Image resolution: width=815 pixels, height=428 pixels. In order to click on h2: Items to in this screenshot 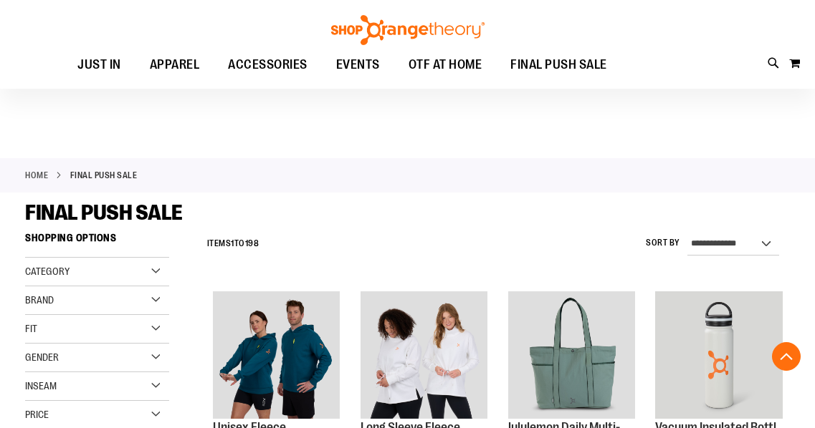, I will do `click(233, 244)`.